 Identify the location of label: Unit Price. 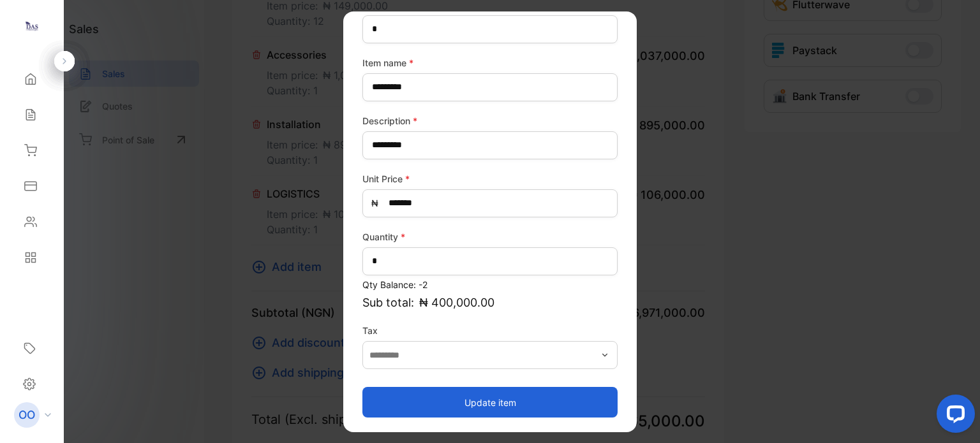
(490, 178).